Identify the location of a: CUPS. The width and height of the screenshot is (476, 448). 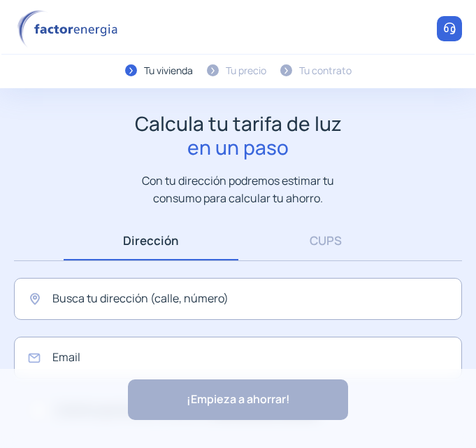
(326, 240).